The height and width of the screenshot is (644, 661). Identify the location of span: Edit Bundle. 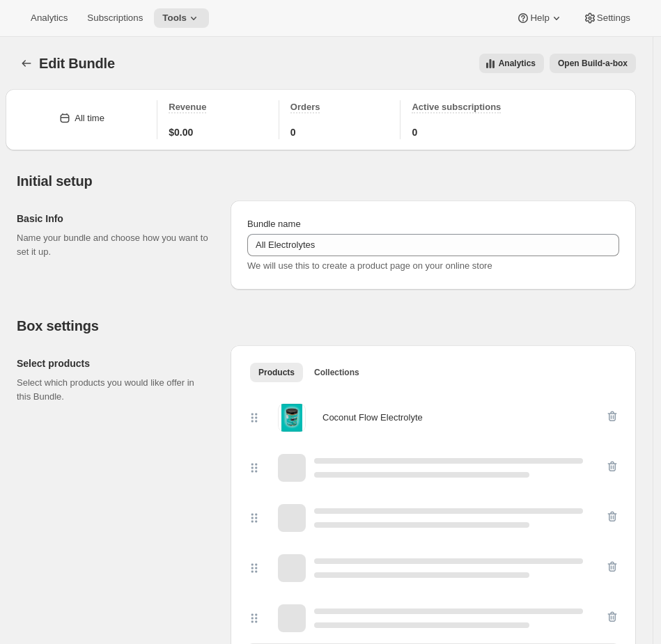
(77, 63).